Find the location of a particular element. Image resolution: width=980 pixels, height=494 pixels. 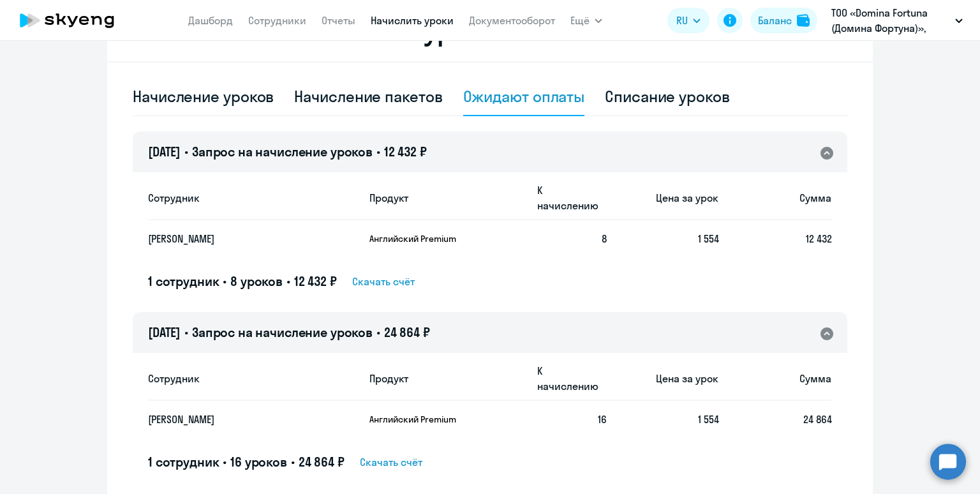

span: 12 432 is located at coordinates (819, 239).